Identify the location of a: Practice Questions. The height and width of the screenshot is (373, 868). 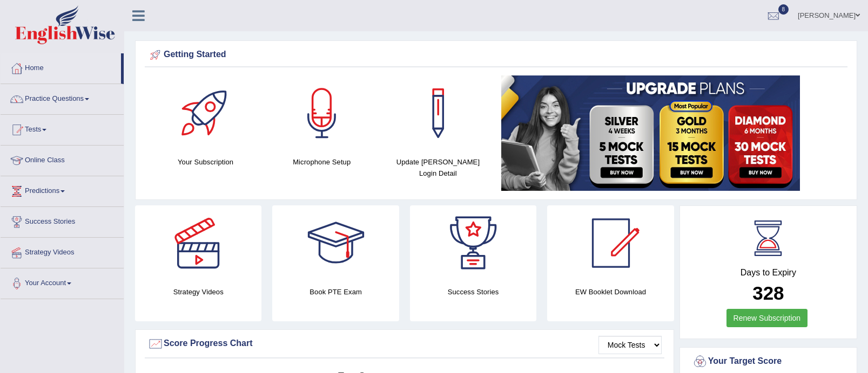
(62, 98).